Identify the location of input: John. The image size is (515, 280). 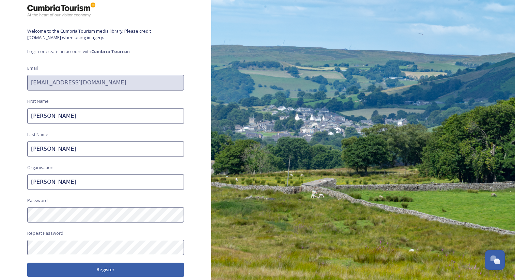
(106, 116).